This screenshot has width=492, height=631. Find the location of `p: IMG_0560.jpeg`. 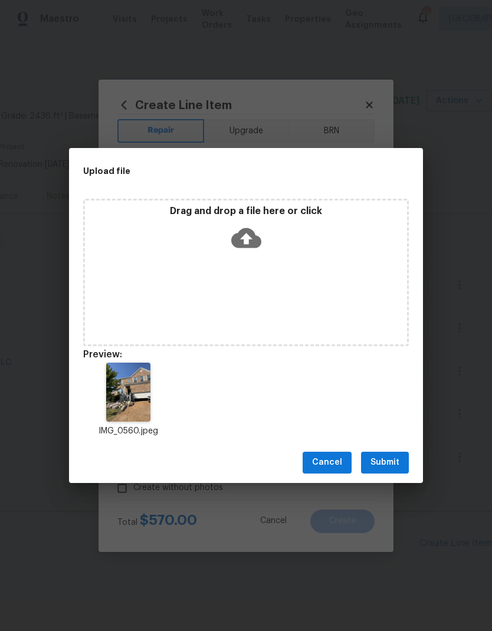

p: IMG_0560.jpeg is located at coordinates (128, 431).